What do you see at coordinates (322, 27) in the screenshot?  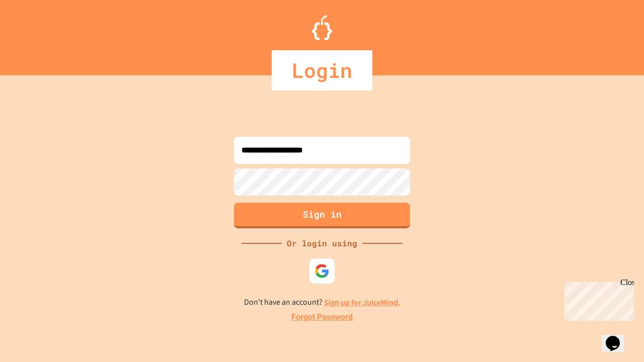 I see `img: Logo.svg` at bounding box center [322, 27].